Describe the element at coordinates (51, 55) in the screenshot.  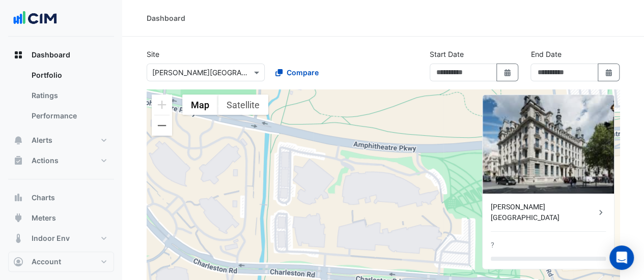
I see `span: Dashboard` at that location.